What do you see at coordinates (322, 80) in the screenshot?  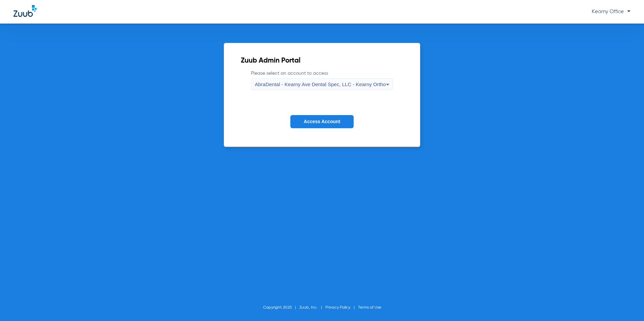 I see `label: Please select an account to access` at bounding box center [322, 80].